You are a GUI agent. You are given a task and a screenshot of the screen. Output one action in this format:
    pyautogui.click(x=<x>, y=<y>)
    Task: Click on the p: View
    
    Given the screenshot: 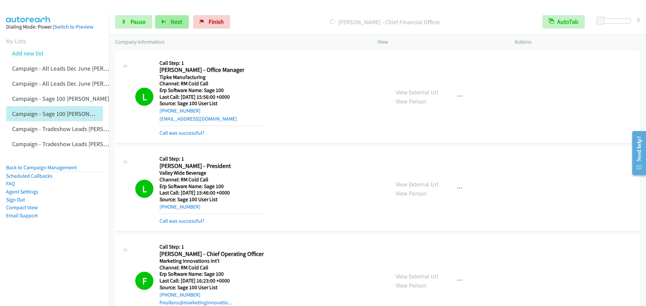 What is the action you would take?
    pyautogui.click(x=440, y=42)
    